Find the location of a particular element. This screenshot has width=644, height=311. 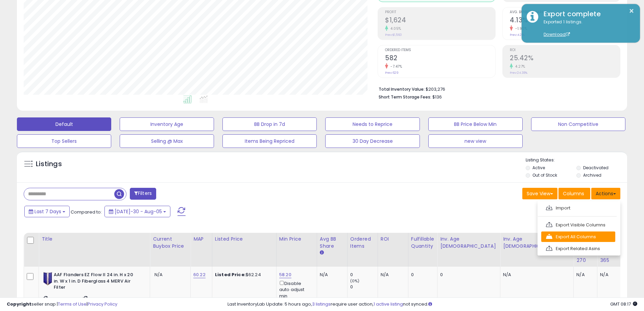

div: Last InventoryLab Update: 5 hours ago, require user action, not synced. is located at coordinates (432, 304).